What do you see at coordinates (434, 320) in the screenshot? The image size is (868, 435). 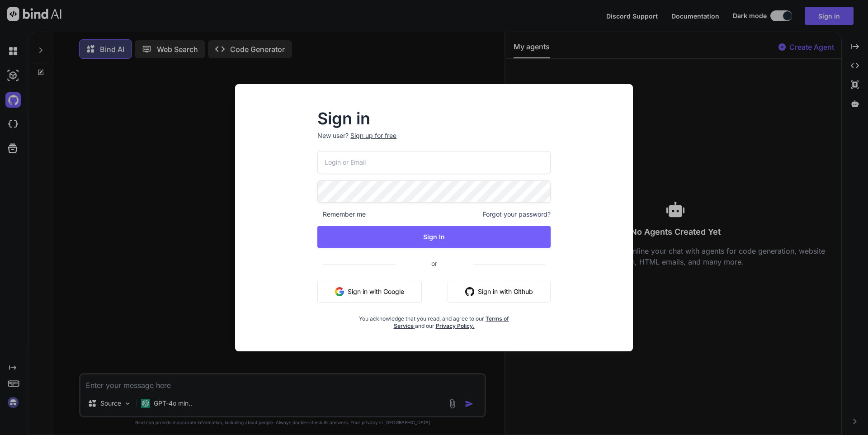 I see `div: You acknowledge that you read, and agree to our and our` at bounding box center [434, 320].